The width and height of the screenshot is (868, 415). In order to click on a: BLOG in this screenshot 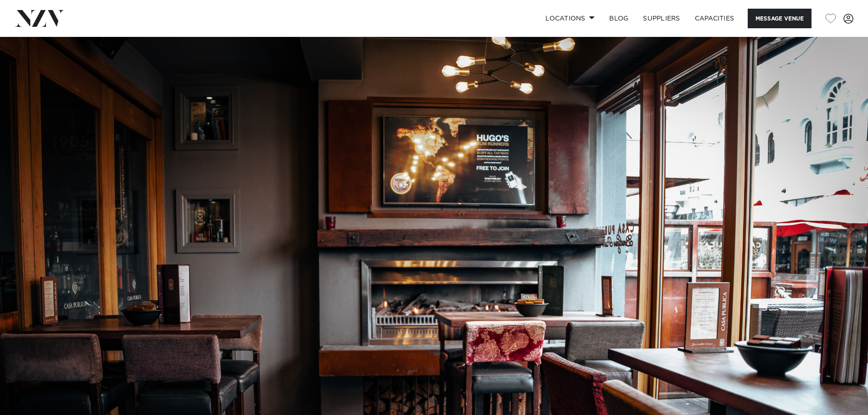, I will do `click(619, 18)`.